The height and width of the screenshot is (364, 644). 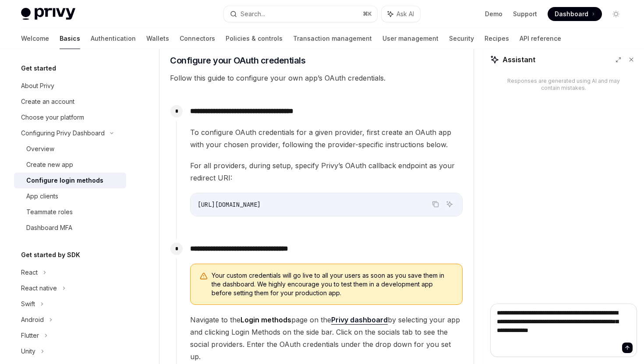 I want to click on div: Overview, so click(x=40, y=149).